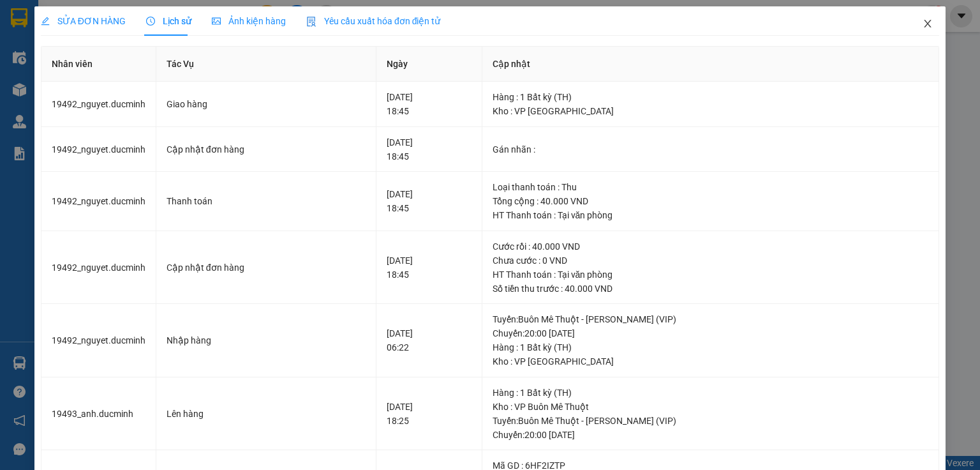 This screenshot has width=980, height=470. Describe the element at coordinates (45, 21) in the screenshot. I see `span: edit` at that location.